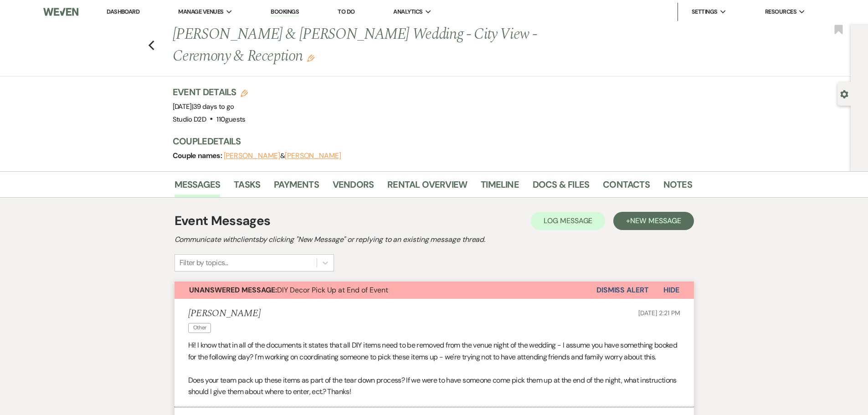  Describe the element at coordinates (211, 92) in the screenshot. I see `h3: Event Details` at that location.